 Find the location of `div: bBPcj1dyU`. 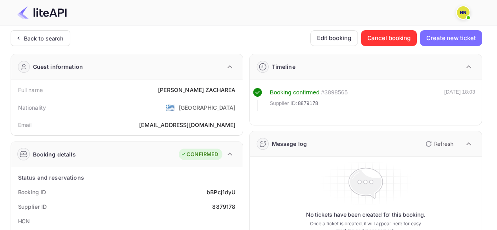

div: bBPcj1dyU is located at coordinates (221, 192).